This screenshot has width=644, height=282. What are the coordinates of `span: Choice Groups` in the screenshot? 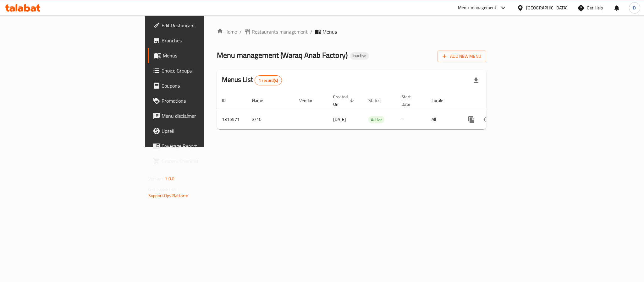 It's located at (205, 71).